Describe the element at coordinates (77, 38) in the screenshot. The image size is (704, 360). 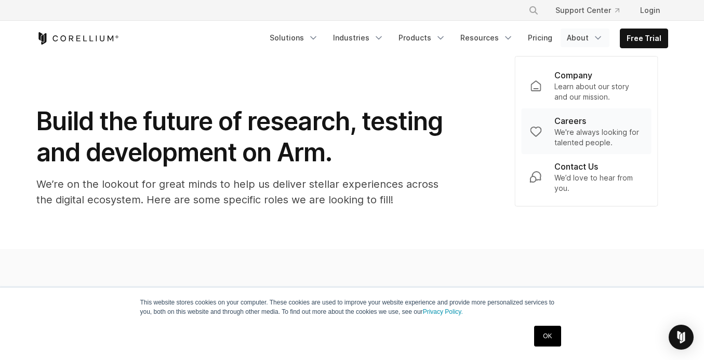
I see `a: Corellium Home` at that location.